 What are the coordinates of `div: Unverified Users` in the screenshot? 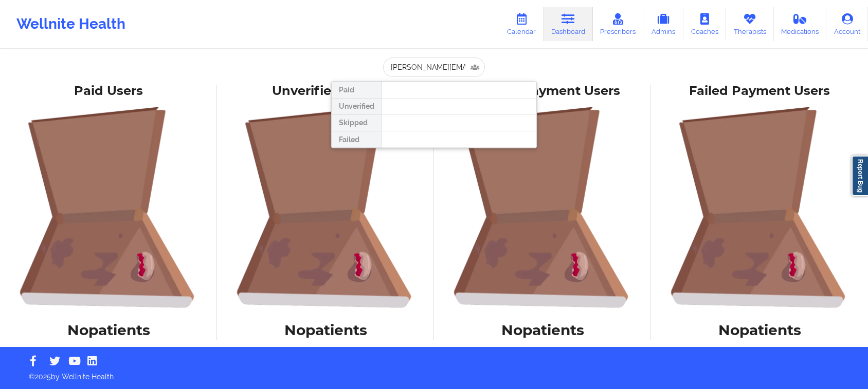 It's located at (325, 91).